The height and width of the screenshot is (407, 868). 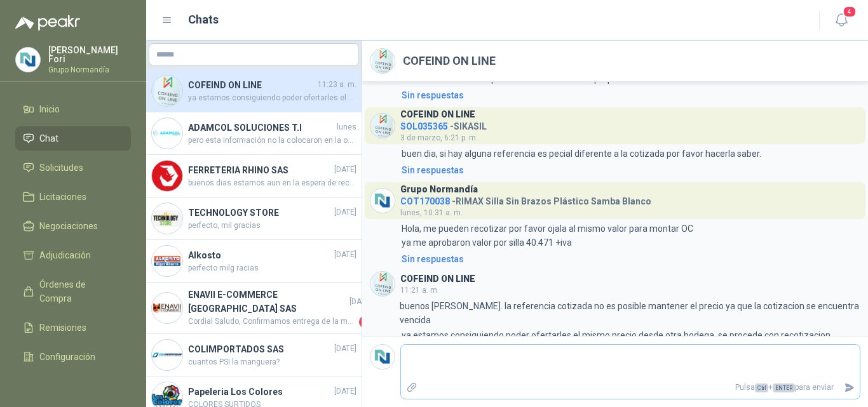 I want to click on a: Licitaciones, so click(x=73, y=197).